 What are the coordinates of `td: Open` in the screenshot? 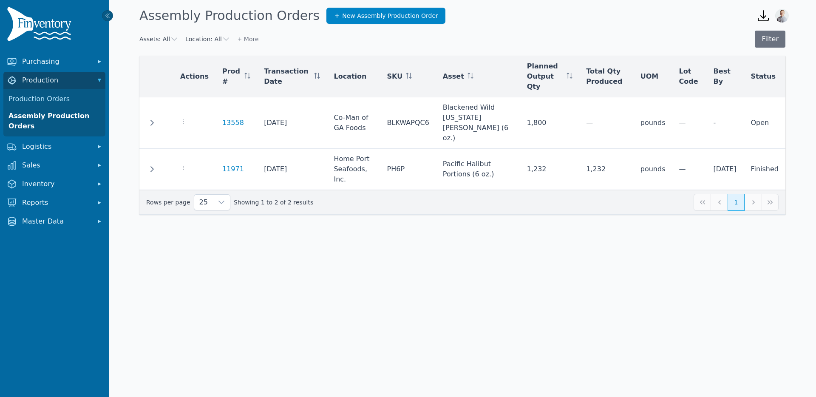 It's located at (764, 123).